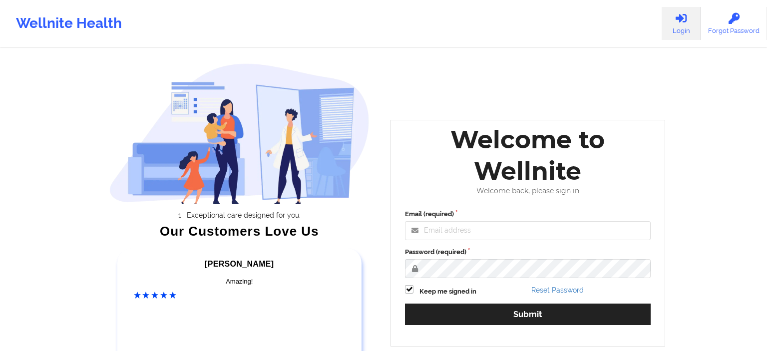 The image size is (767, 351). Describe the element at coordinates (557, 290) in the screenshot. I see `a: Reset Password` at that location.